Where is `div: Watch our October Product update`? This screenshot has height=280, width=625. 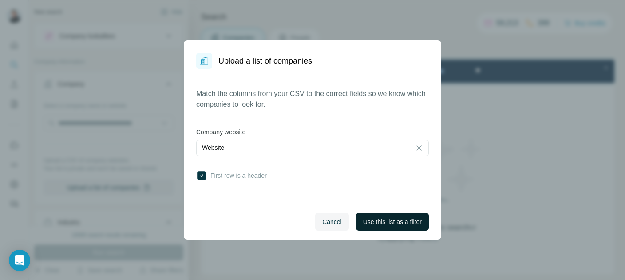 div: Watch our October Product update is located at coordinates (206, 12).